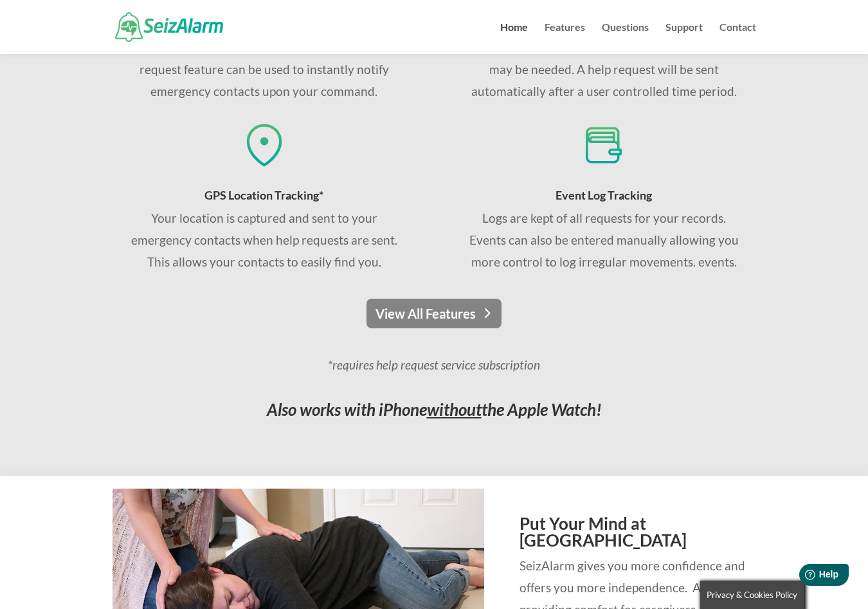 The height and width of the screenshot is (609, 868). What do you see at coordinates (604, 240) in the screenshot?
I see `p: Logs are kept of all requests for your records. Events can also be entered manually allowing you ...` at bounding box center [604, 240].